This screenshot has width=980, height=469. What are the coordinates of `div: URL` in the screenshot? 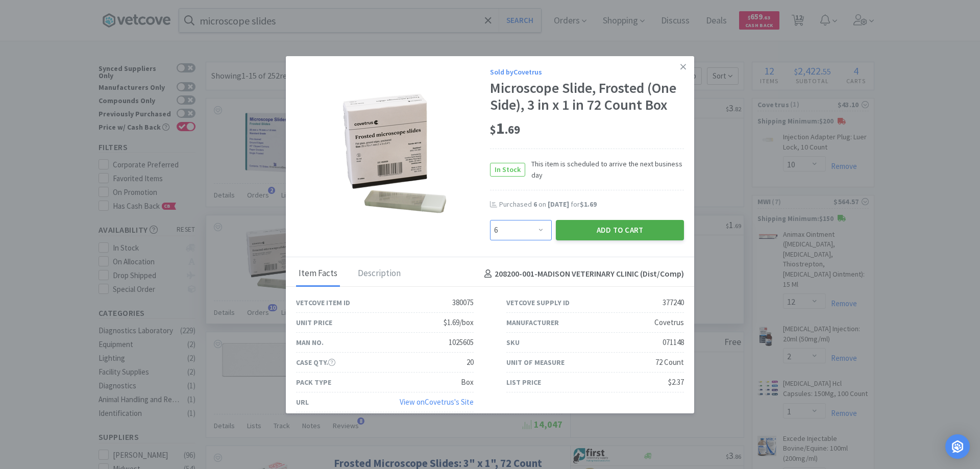 It's located at (302, 402).